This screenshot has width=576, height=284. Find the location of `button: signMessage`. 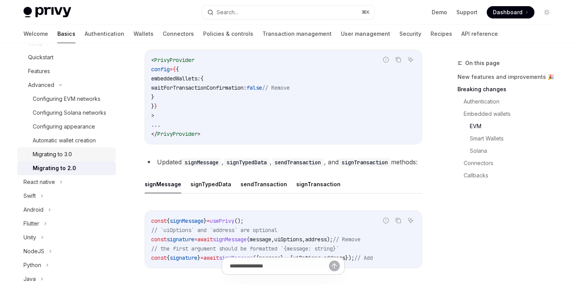

button: signMessage is located at coordinates (163, 184).